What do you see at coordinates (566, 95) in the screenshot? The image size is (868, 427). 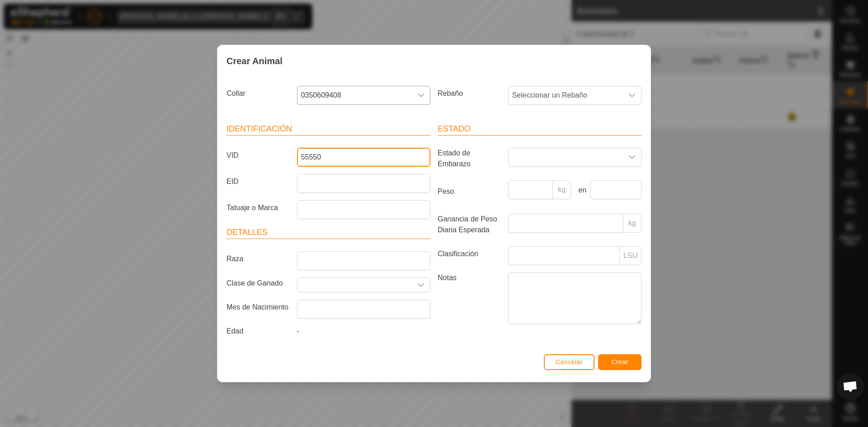 I see `span: Seleccionar un Rebaño` at bounding box center [566, 95].